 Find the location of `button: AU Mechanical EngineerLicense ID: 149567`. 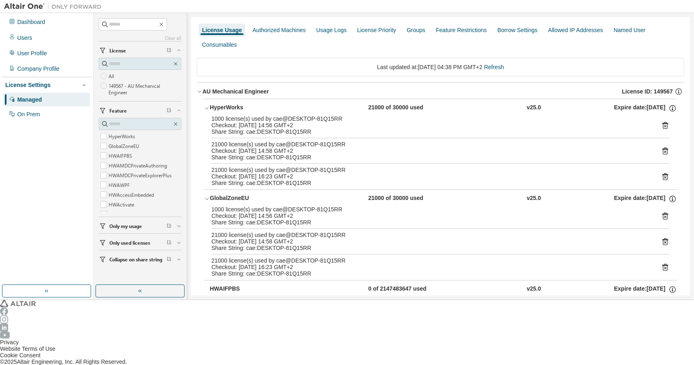

button: AU Mechanical EngineerLicense ID: 149567 is located at coordinates (440, 91).